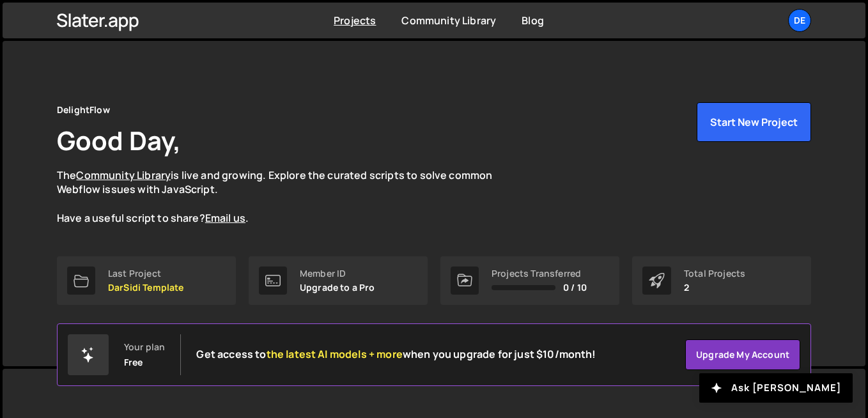 This screenshot has width=868, height=418. I want to click on p: DarSidi Template, so click(146, 288).